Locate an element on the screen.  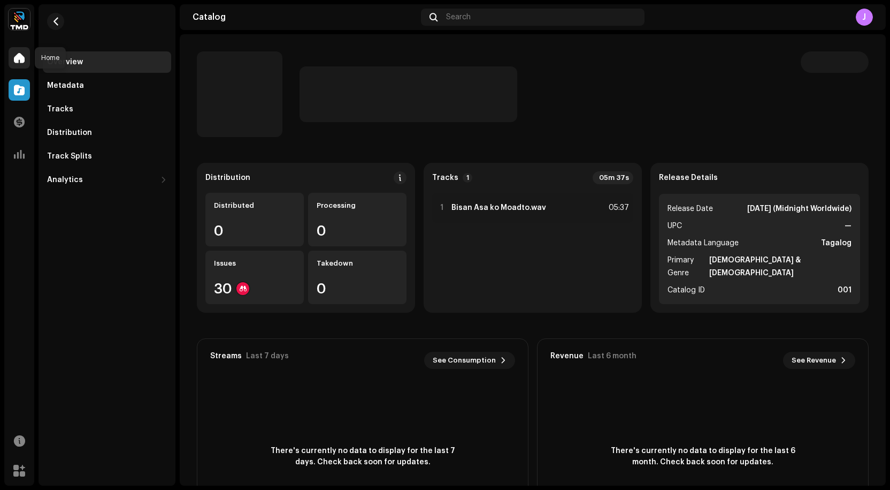
strong: Tracks is located at coordinates (445, 178).